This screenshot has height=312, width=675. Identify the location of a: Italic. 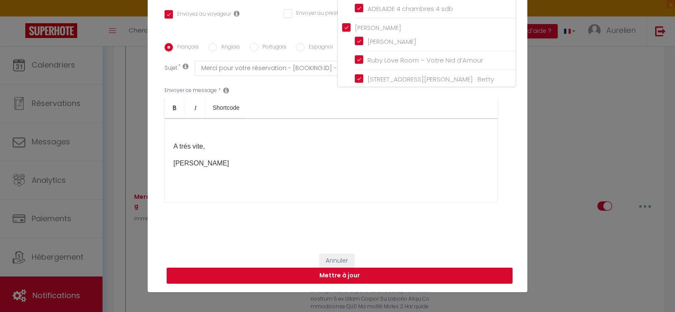
(195, 108).